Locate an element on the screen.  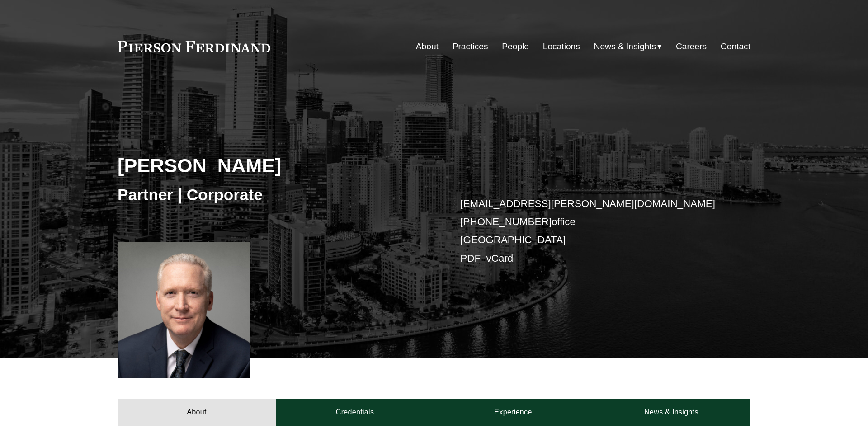
a: PDF is located at coordinates (470, 258).